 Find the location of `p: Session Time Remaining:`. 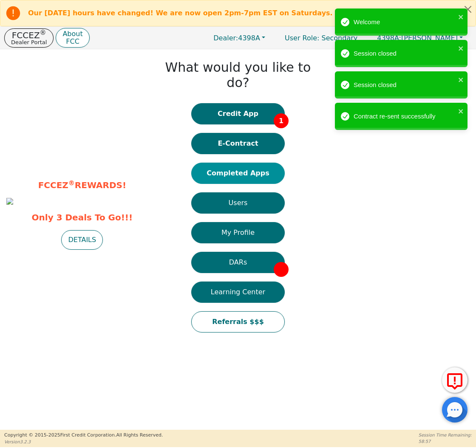

p: Session Time Remaining: is located at coordinates (445, 435).